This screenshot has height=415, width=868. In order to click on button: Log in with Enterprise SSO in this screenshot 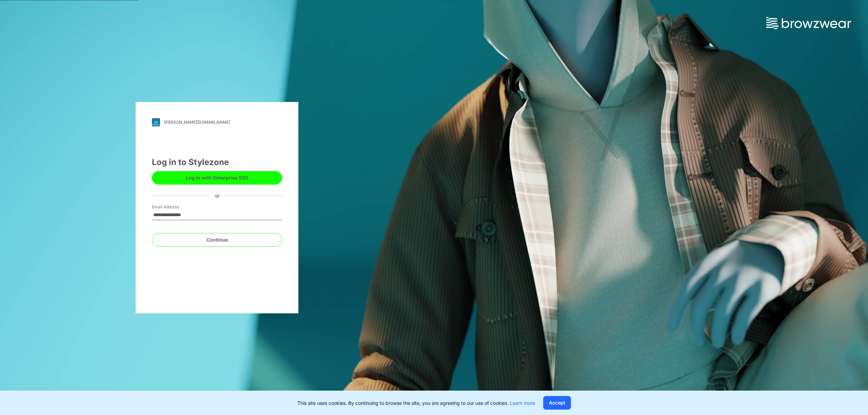, I will do `click(217, 178)`.